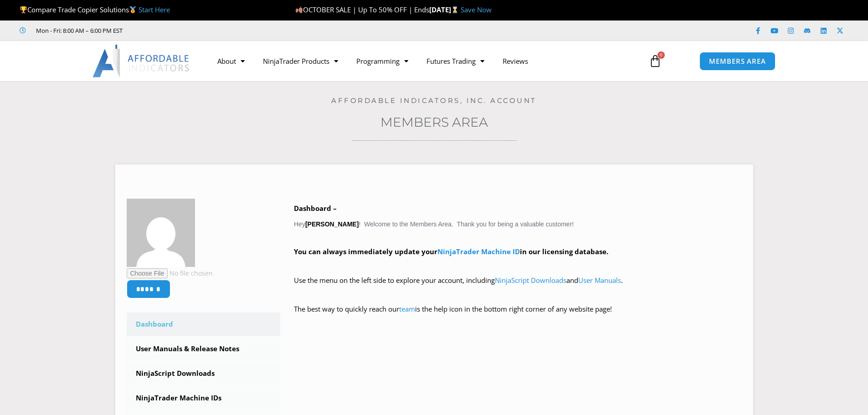 The width and height of the screenshot is (868, 415). I want to click on strong: You can always immediately update your in our licensing database., so click(451, 252).